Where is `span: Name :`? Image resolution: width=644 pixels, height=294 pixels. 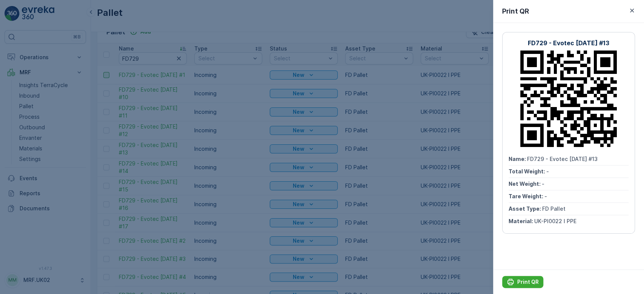 span: Name : is located at coordinates (517, 159).